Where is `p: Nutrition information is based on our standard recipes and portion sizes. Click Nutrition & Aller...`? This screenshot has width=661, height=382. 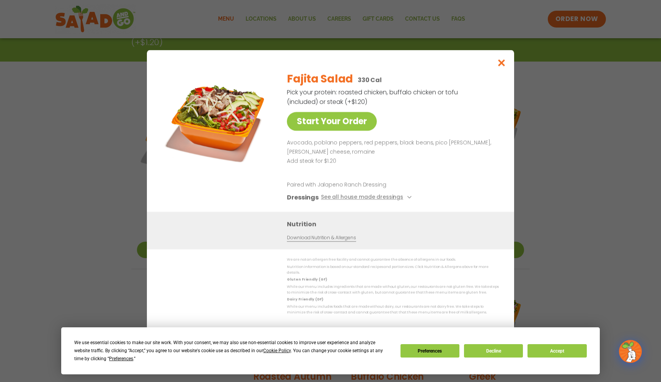
p: Nutrition information is based on our standard recipes and portion sizes. Click Nutrition & Aller... is located at coordinates (393, 270).